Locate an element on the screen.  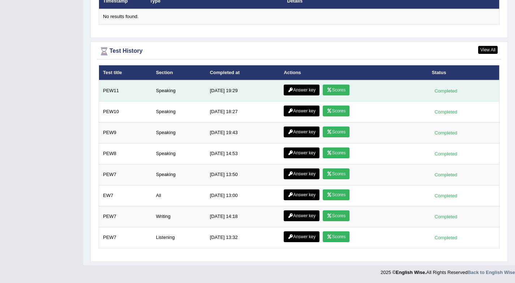
td: PEW11 is located at coordinates (126, 91).